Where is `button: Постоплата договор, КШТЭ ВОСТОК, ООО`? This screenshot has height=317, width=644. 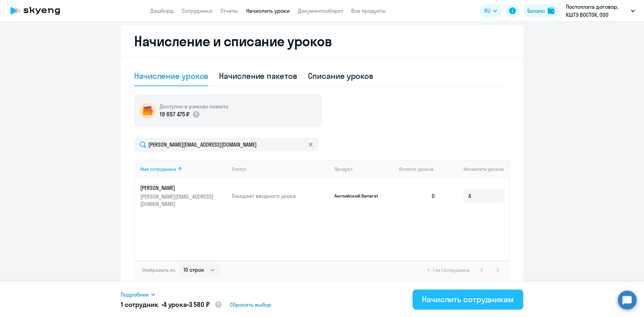
button: Постоплата договор, КШТЭ ВОСТОК, ООО is located at coordinates (601, 11).